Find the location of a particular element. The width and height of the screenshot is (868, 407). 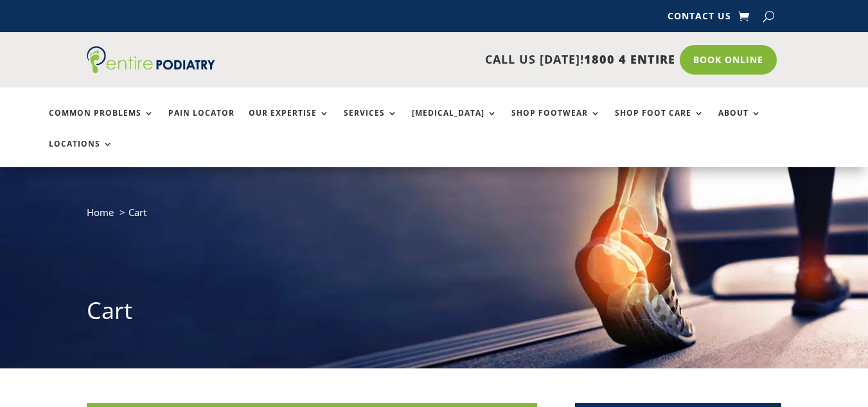

a: Shop Footwear is located at coordinates (556, 122).